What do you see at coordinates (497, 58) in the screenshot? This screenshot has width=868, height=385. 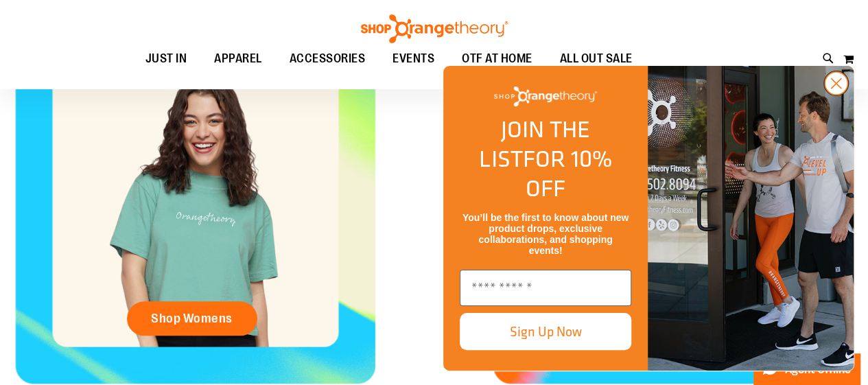 I see `span: OTF AT HOME` at bounding box center [497, 58].